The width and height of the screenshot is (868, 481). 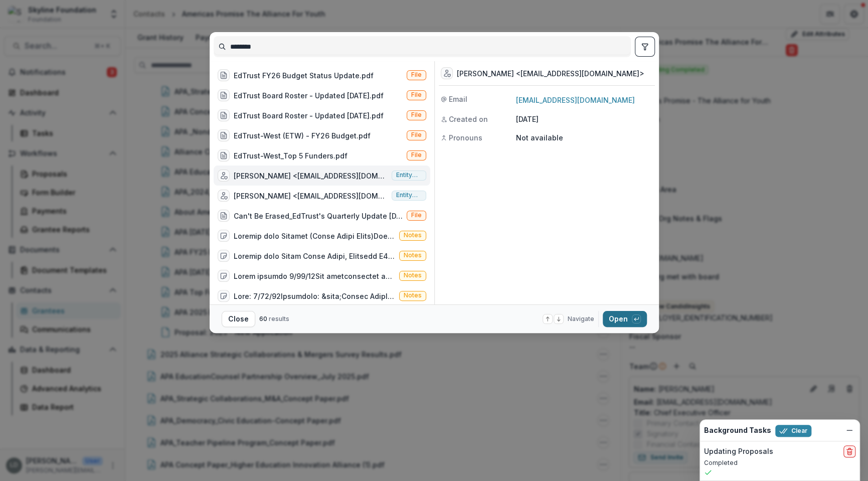 What do you see at coordinates (850, 431) in the screenshot?
I see `button: Dismiss` at bounding box center [850, 431].